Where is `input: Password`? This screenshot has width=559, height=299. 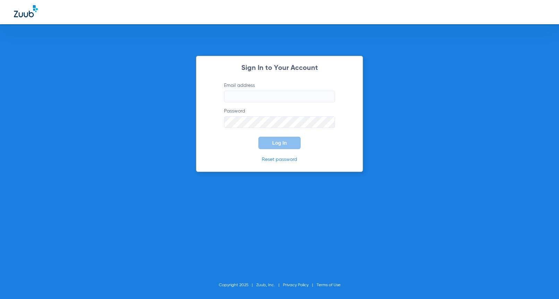
input: Password is located at coordinates (279, 122).